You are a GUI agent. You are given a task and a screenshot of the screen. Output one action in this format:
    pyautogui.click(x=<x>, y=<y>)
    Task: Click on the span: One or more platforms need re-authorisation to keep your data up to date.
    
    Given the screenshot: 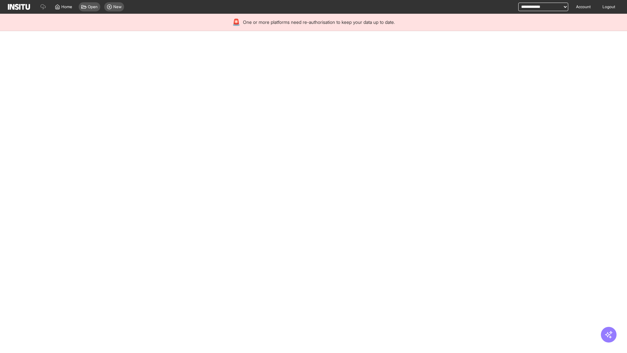 What is the action you would take?
    pyautogui.click(x=319, y=22)
    